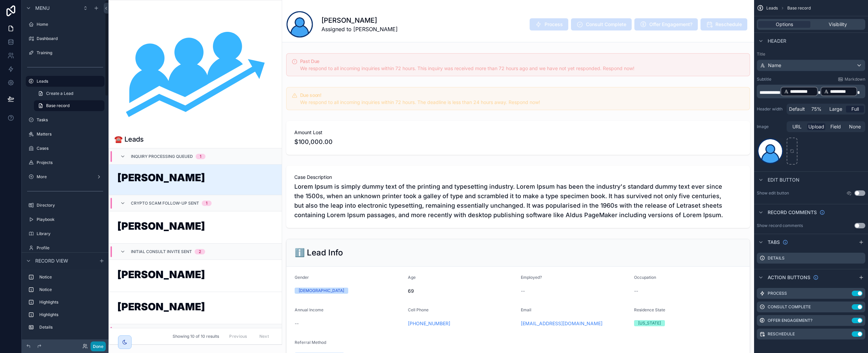 This screenshot has width=868, height=353. I want to click on label: Training, so click(70, 53).